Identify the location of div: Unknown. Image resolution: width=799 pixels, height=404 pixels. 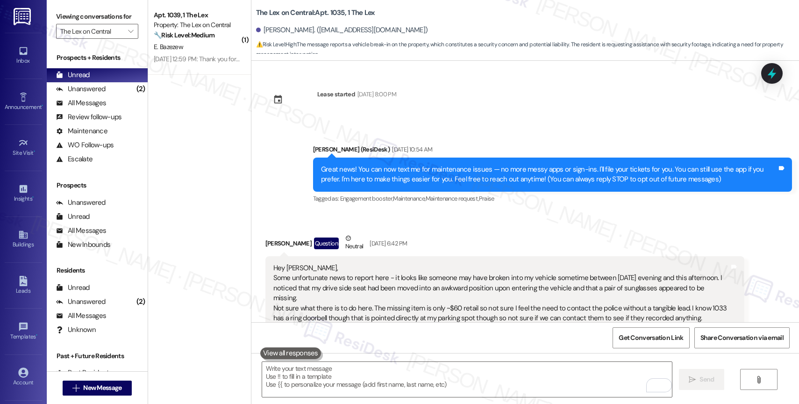
(76, 329).